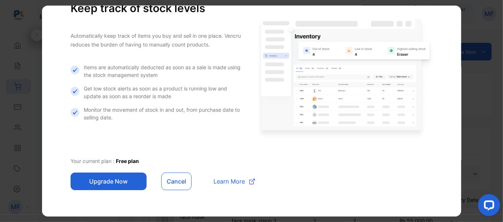 This screenshot has height=222, width=503. I want to click on span: Learn More, so click(229, 181).